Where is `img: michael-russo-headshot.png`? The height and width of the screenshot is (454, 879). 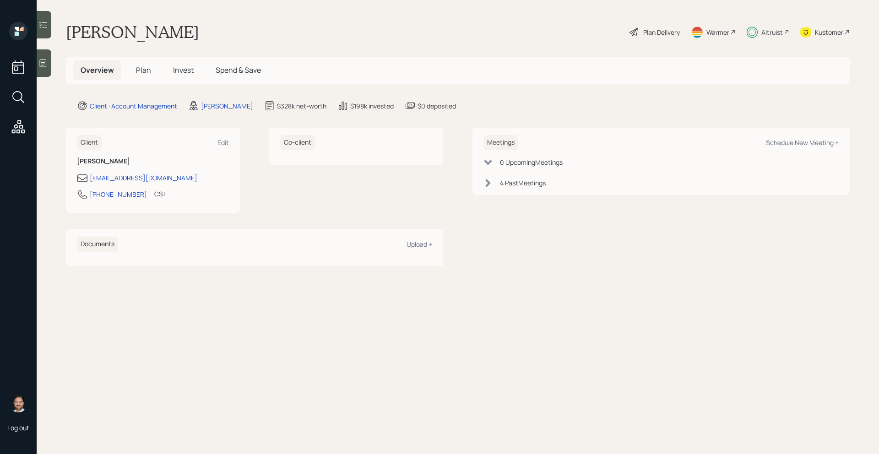
img: michael-russo-headshot.png is located at coordinates (18, 403).